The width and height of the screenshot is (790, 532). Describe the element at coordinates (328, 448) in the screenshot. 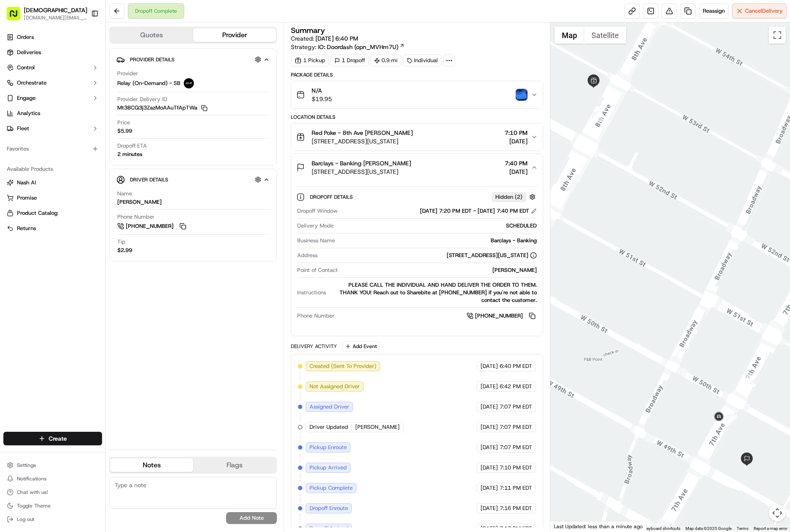

I see `span: Pickup Enroute` at that location.